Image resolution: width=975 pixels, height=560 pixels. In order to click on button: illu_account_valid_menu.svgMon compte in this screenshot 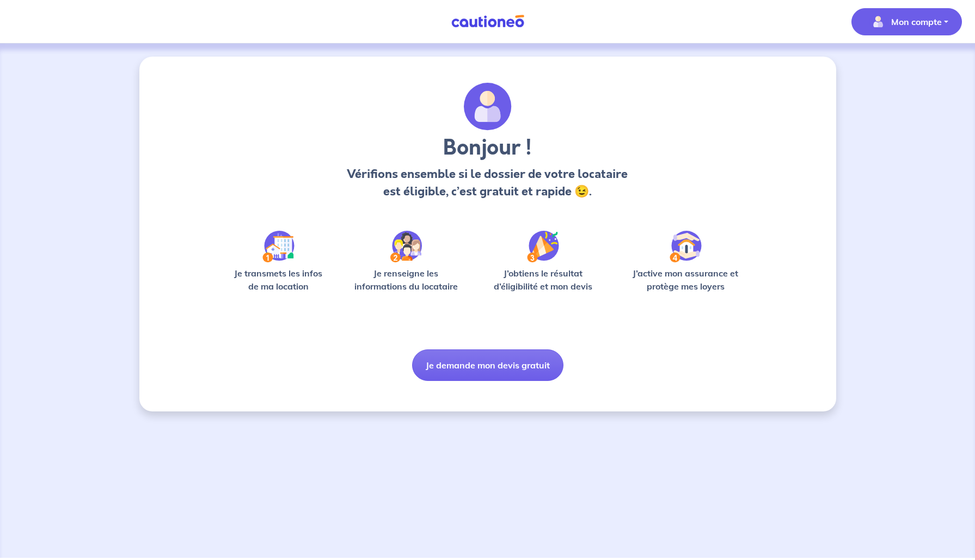, I will do `click(907, 22)`.